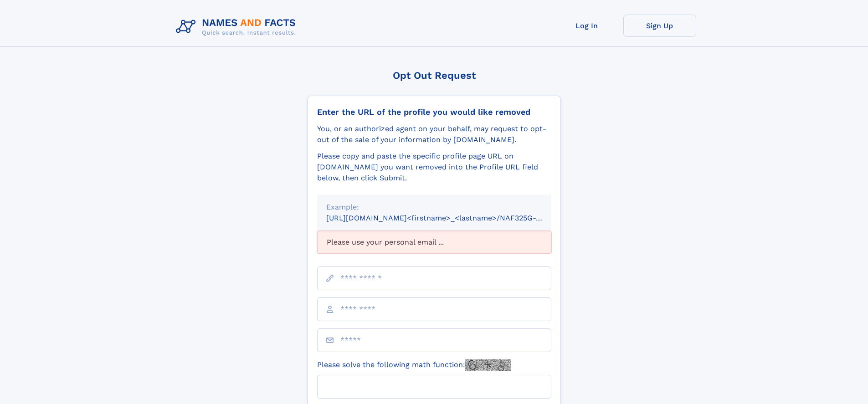  What do you see at coordinates (434, 75) in the screenshot?
I see `div: Opt Out Request` at bounding box center [434, 75].